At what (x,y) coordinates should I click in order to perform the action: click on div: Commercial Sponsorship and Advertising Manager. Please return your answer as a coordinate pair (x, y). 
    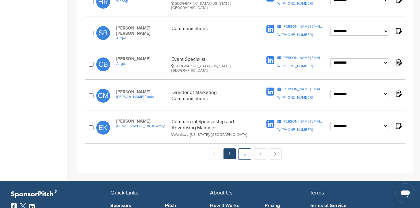
    Looking at the image, I should click on (212, 127).